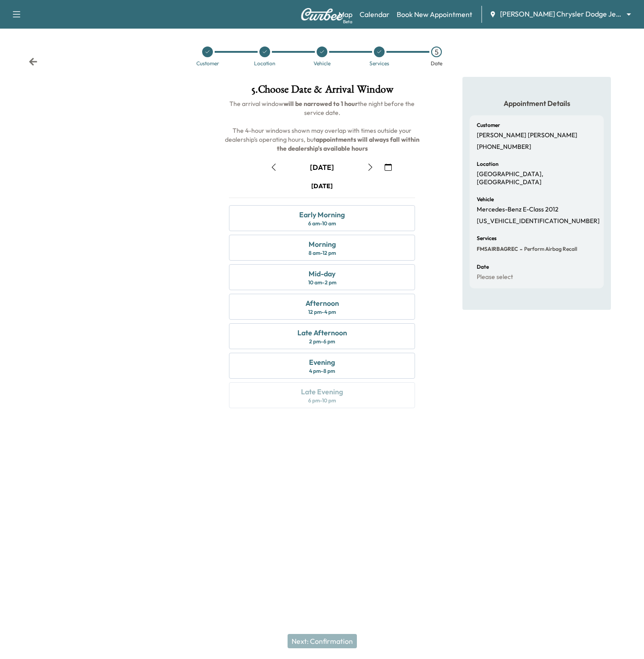  Describe the element at coordinates (322, 282) in the screenshot. I see `div: 10 am - 2 pm` at that location.